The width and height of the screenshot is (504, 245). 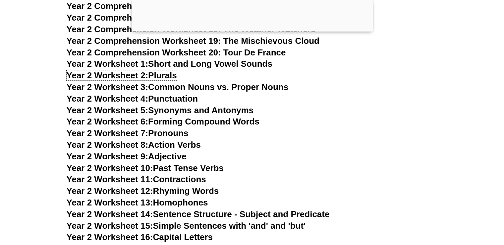 I want to click on span: Year 2 Worksheet 4:, so click(x=107, y=98).